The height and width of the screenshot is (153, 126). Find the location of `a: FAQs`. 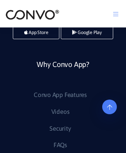

a: FAQs is located at coordinates (60, 145).